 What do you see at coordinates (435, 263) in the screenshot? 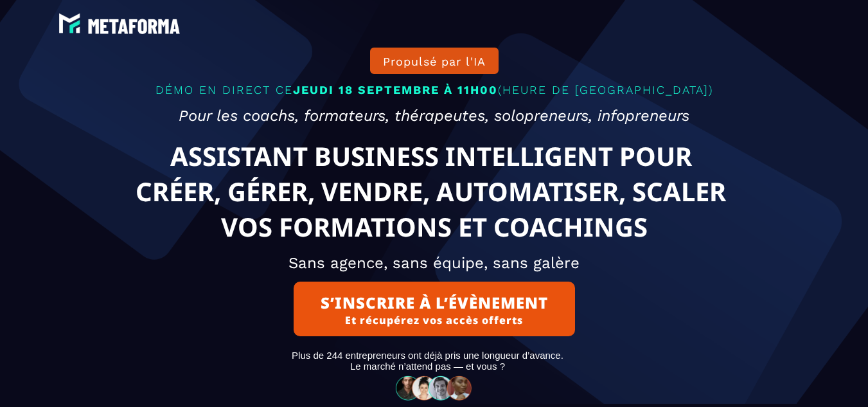
I see `h2: Sans agence, sans équipe, sans galère` at bounding box center [435, 263].